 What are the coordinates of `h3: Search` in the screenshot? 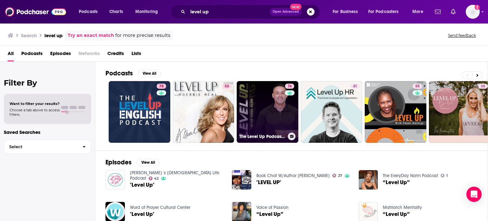 It's located at (29, 35).